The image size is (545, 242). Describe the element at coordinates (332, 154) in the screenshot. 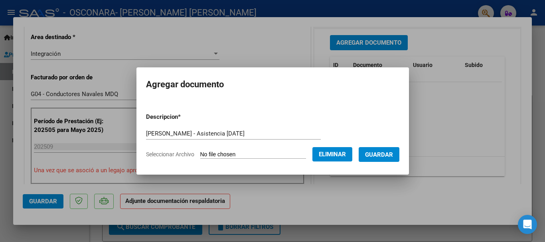

I see `button: Eliminar` at that location.